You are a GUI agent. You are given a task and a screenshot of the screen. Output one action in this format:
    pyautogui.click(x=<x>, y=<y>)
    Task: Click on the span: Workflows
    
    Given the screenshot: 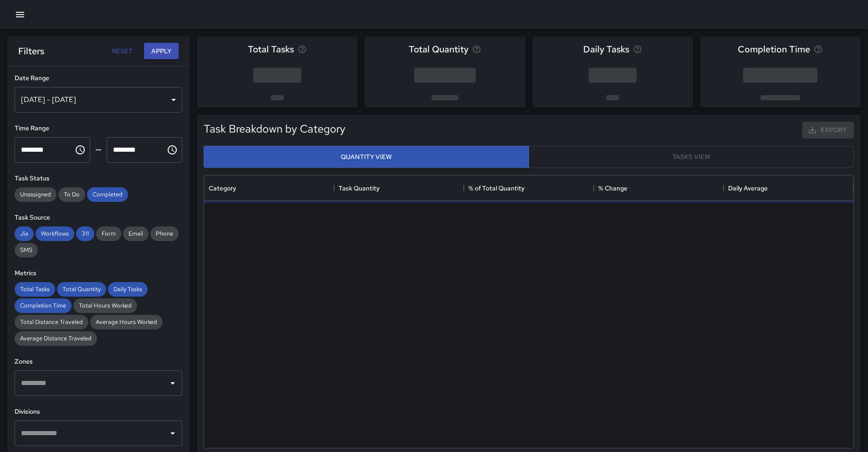 What is the action you would take?
    pyautogui.click(x=55, y=233)
    